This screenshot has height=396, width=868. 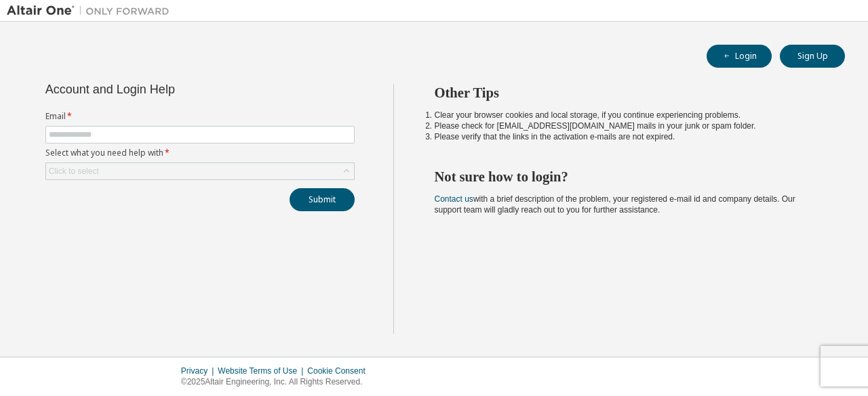 I want to click on div: Account and Login Help, so click(x=169, y=89).